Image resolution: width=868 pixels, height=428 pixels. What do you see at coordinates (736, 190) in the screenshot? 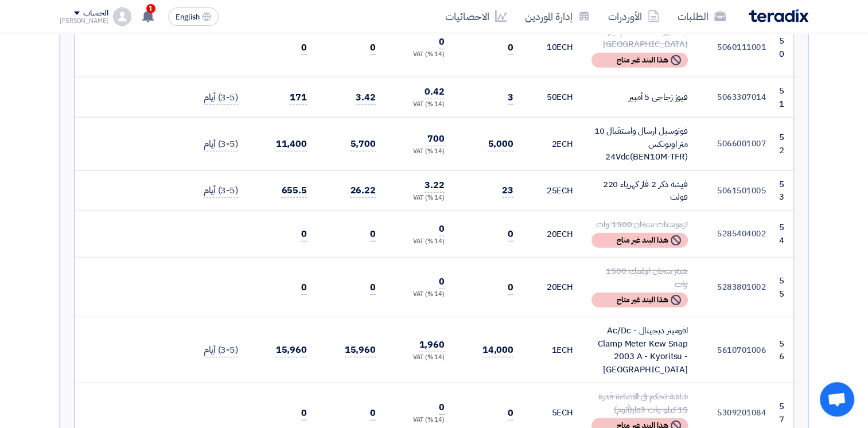
I see `td: 5061501005` at bounding box center [736, 190].